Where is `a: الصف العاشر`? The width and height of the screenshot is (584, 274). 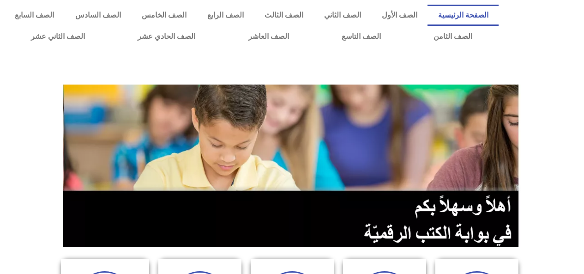 a: الصف العاشر is located at coordinates (269, 36).